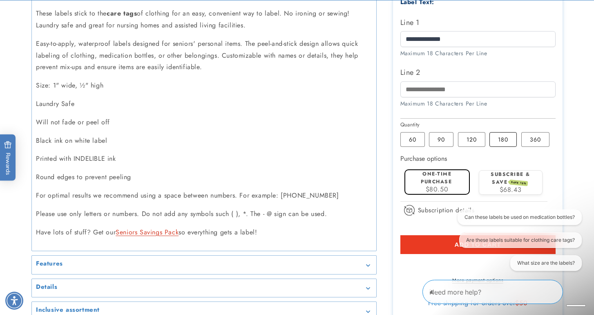 The height and width of the screenshot is (315, 594). What do you see at coordinates (446, 210) in the screenshot?
I see `span: Subscription details` at bounding box center [446, 210].